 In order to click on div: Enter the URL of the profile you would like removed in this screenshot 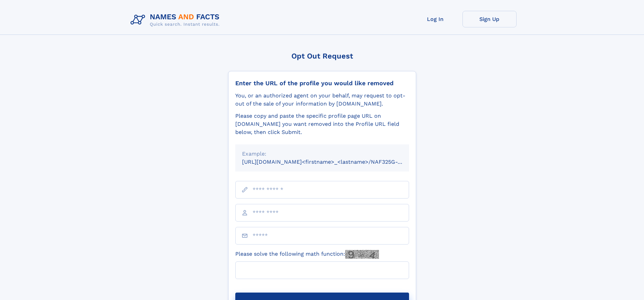, I will do `click(322, 83)`.